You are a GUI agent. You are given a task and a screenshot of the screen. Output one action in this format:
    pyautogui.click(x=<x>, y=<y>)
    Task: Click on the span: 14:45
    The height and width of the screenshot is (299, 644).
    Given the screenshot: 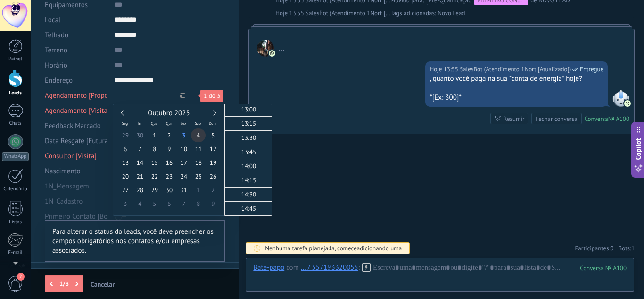 What is the action you would take?
    pyautogui.click(x=249, y=208)
    